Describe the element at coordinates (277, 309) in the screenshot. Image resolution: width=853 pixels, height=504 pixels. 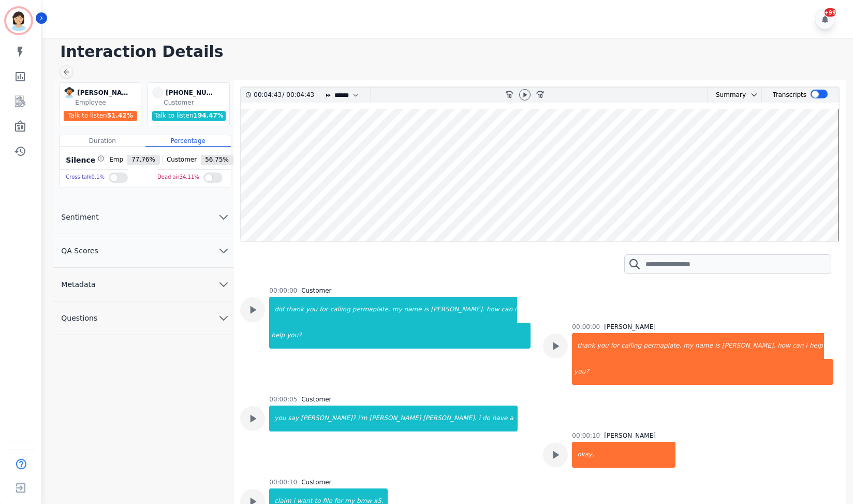
I see `div: did` at that location.